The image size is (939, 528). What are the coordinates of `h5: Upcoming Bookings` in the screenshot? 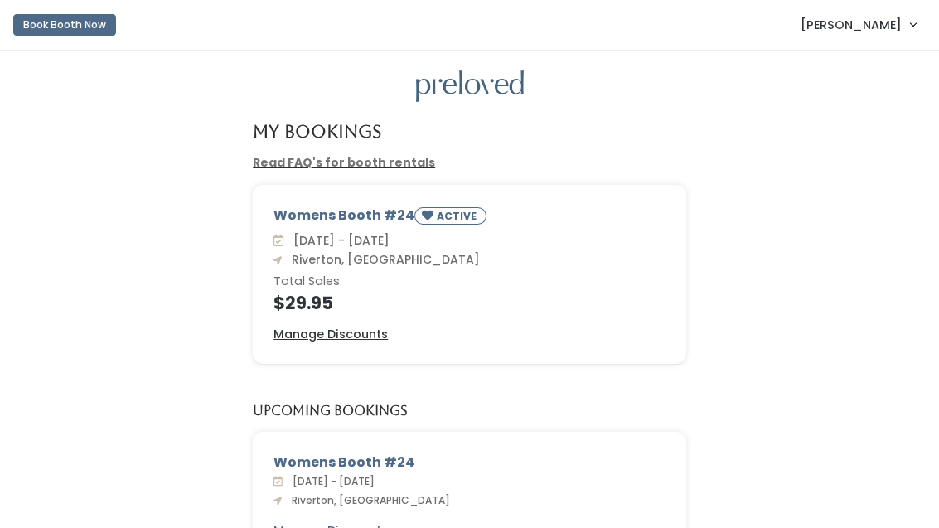 It's located at (330, 411).